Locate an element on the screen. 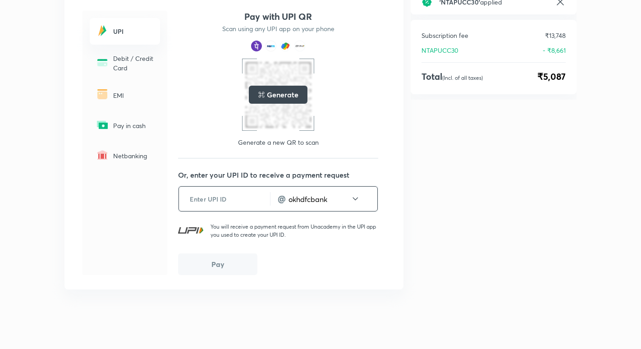 This screenshot has width=641, height=349. img: UPI is located at coordinates (191, 230).